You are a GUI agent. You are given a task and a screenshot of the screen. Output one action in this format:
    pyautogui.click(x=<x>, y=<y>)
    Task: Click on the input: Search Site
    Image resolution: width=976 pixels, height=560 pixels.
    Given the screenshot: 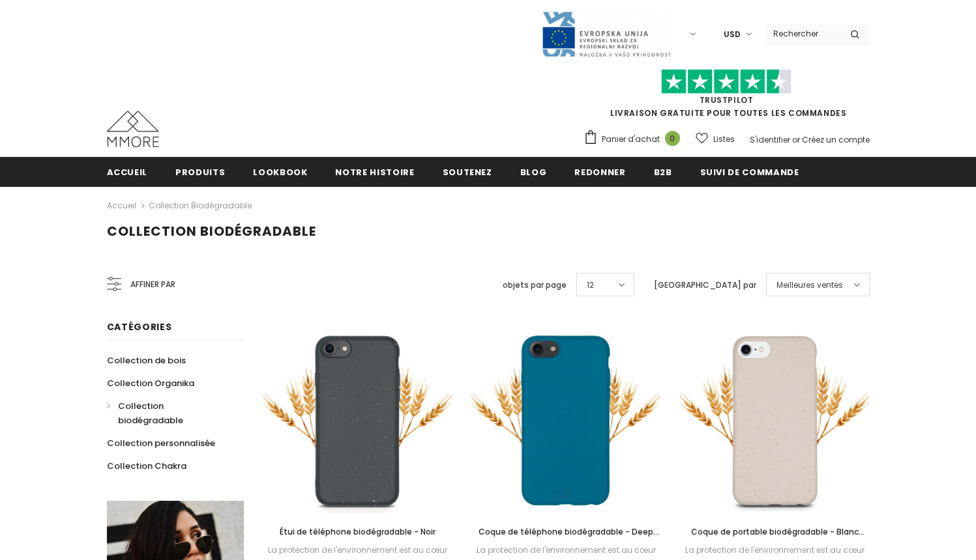 What is the action you would take?
    pyautogui.click(x=802, y=33)
    